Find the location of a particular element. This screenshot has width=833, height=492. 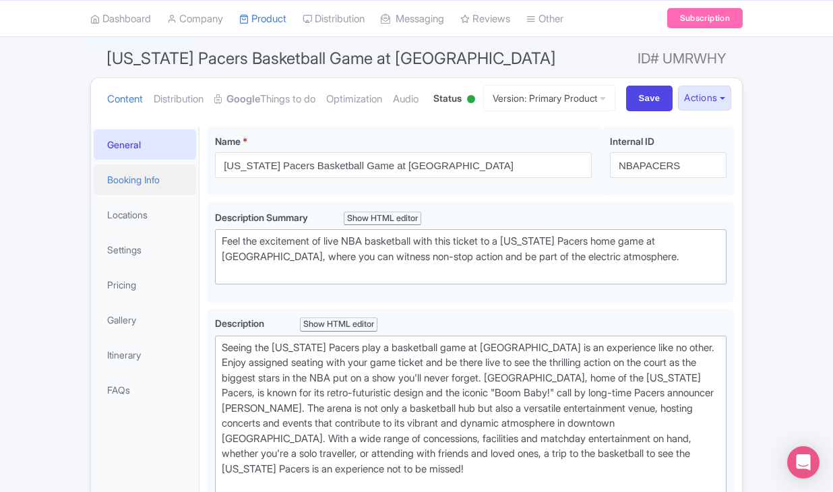

a: Itinerary is located at coordinates (145, 355).